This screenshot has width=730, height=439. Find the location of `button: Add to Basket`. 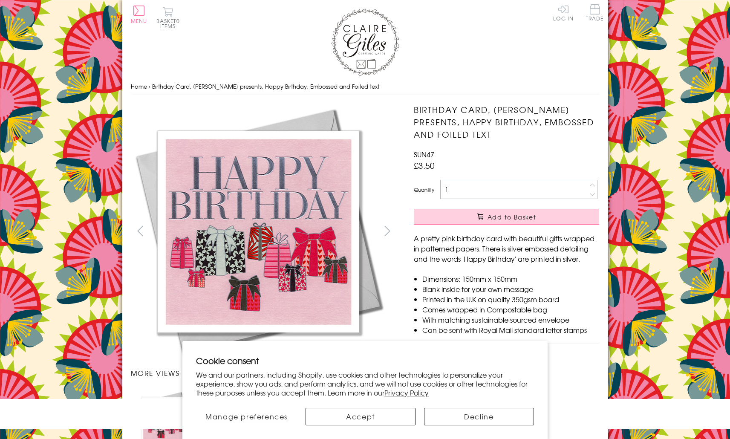

button: Add to Basket is located at coordinates (506, 217).